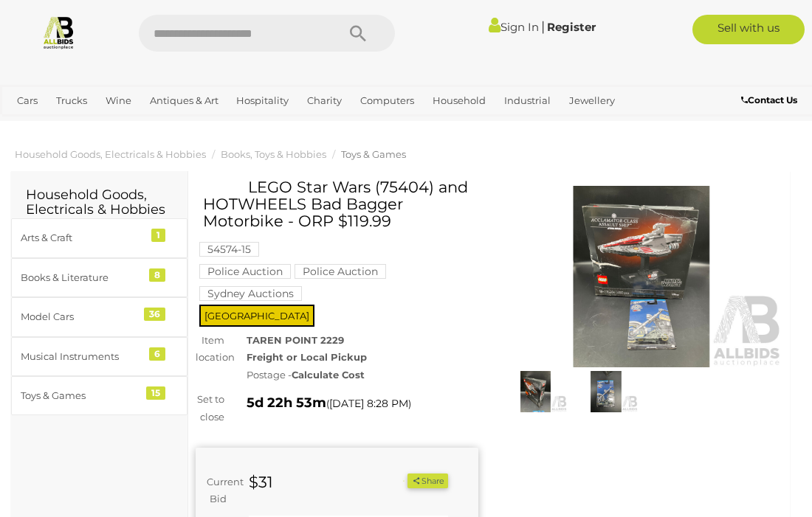  I want to click on strong: TAREN POINT 2229, so click(295, 340).